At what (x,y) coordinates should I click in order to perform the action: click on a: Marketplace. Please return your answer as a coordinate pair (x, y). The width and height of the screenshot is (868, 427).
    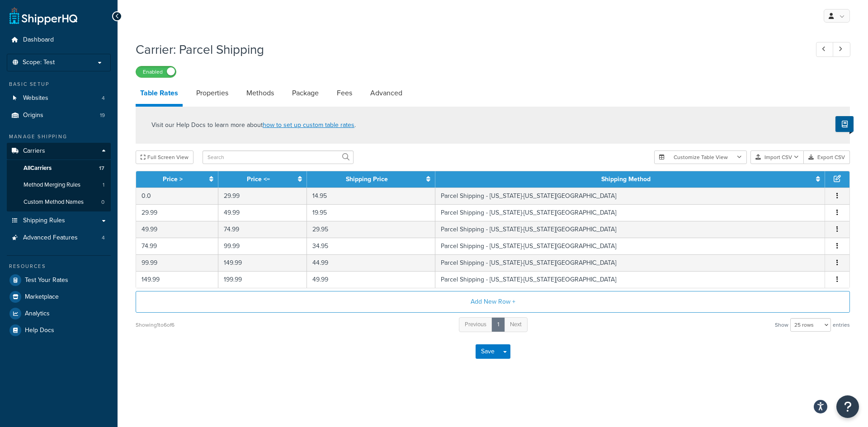
    Looking at the image, I should click on (59, 297).